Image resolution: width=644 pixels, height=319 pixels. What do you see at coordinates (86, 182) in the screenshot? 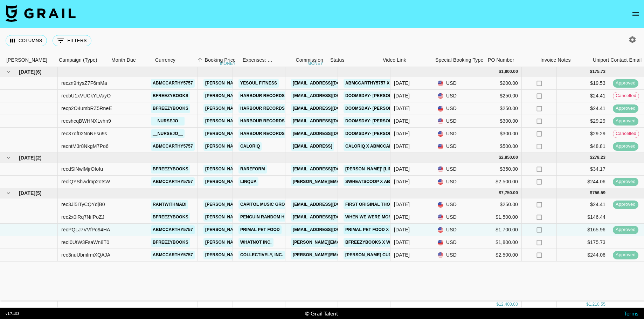
I see `div: reclQYShwdmp2otsW` at bounding box center [86, 182].